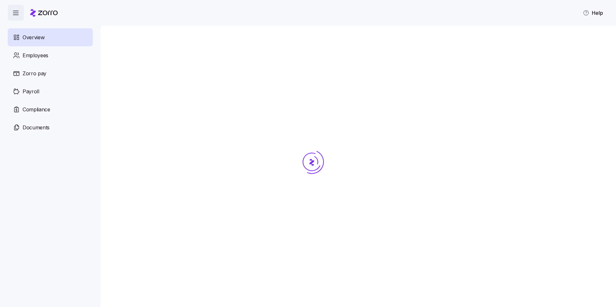 The width and height of the screenshot is (616, 307). I want to click on span: Documents, so click(36, 128).